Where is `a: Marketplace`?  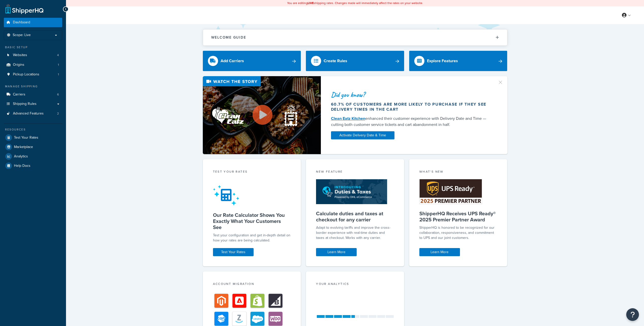
a: Marketplace is located at coordinates (33, 147).